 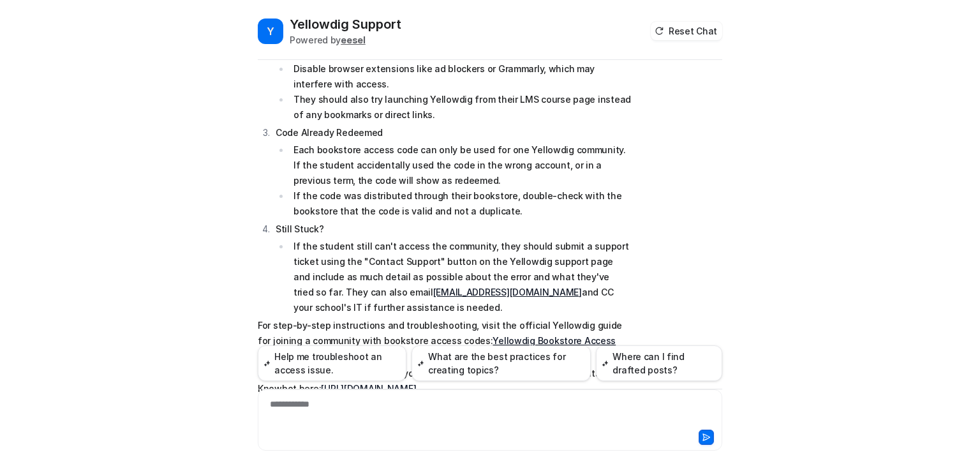 I want to click on button: Help me troubleshoot an access issue., so click(x=332, y=363).